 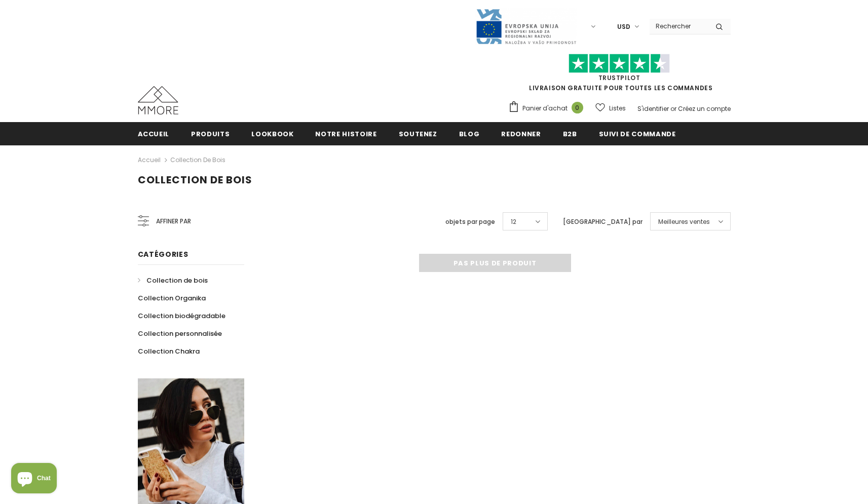 What do you see at coordinates (272, 133) in the screenshot?
I see `a: Lookbook` at bounding box center [272, 133].